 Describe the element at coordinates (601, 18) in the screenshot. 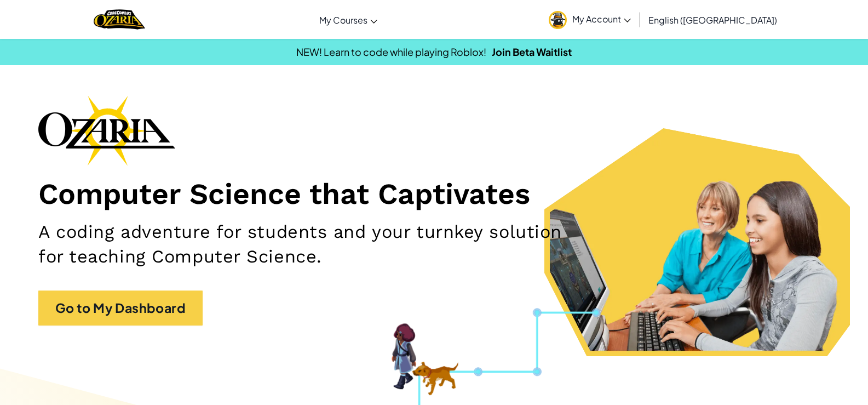

I see `span: My Account` at that location.